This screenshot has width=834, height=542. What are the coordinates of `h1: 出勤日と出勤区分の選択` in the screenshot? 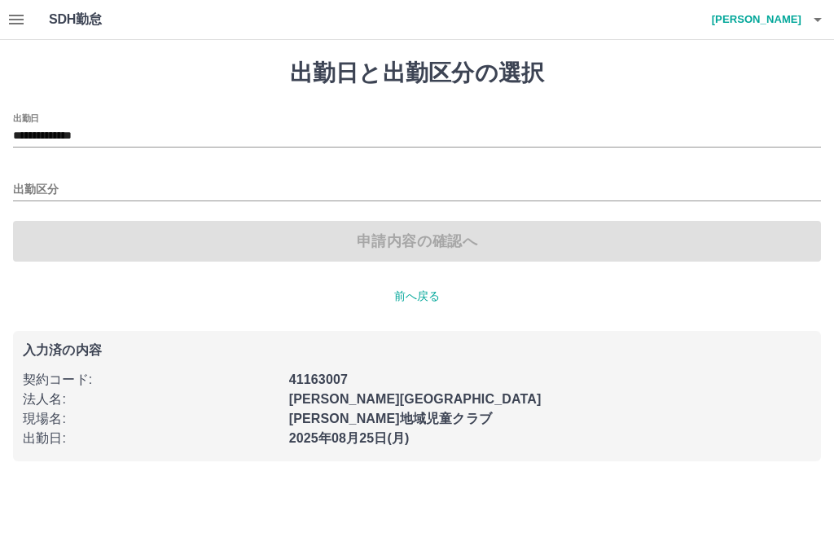 It's located at (417, 73).